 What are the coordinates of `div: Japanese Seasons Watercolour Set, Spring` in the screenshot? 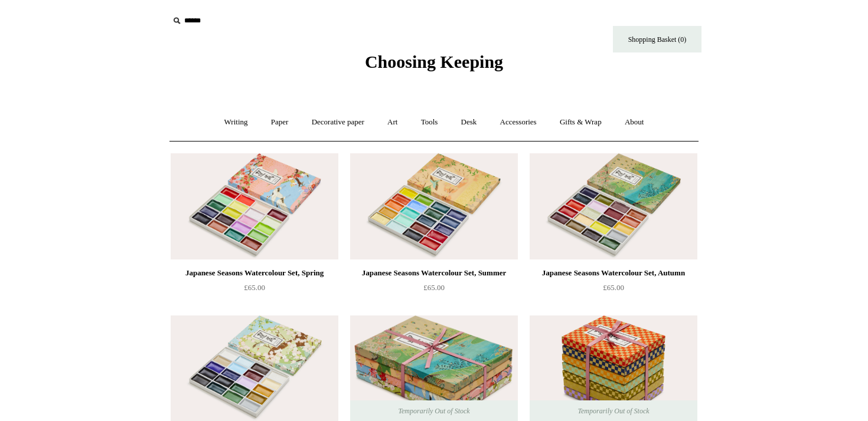 It's located at (254, 273).